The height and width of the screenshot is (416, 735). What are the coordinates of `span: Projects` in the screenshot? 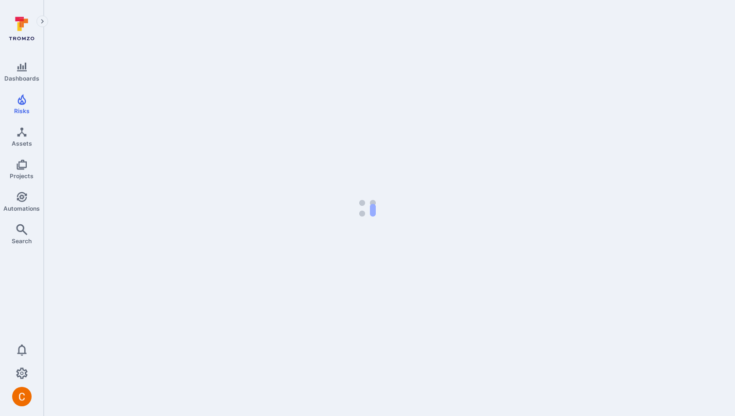 It's located at (21, 176).